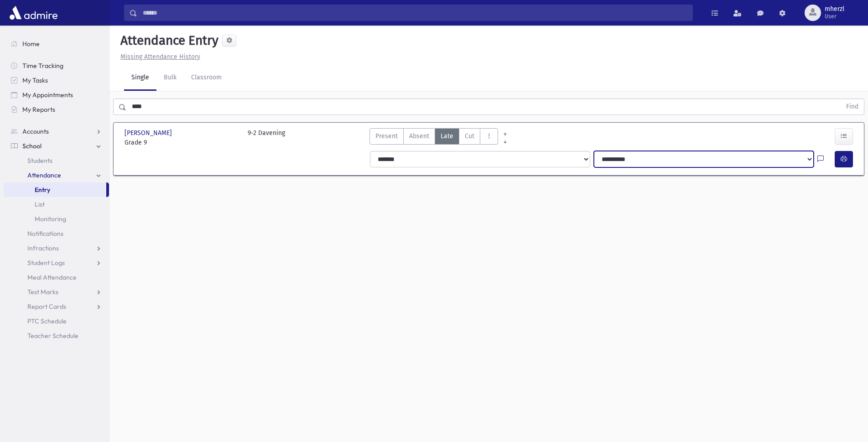  I want to click on span: Cut, so click(469, 136).